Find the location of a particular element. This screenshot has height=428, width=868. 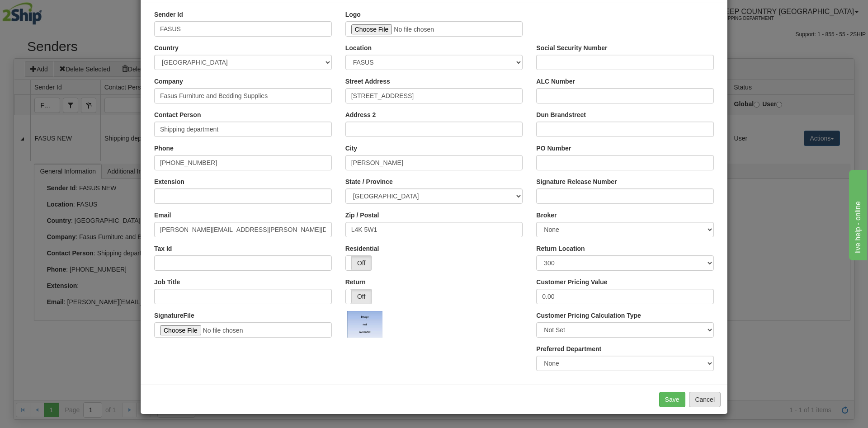

label: Address 2 is located at coordinates (361, 115).